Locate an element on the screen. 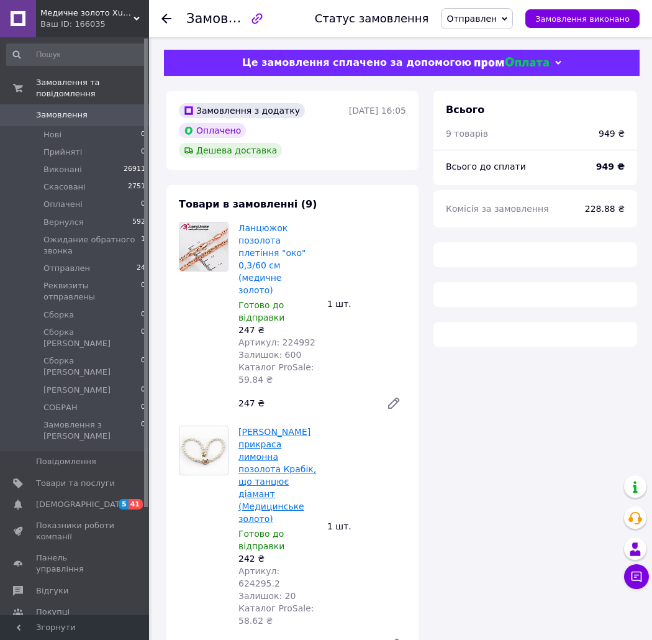  span: Комісія за замовлення is located at coordinates (498, 209).